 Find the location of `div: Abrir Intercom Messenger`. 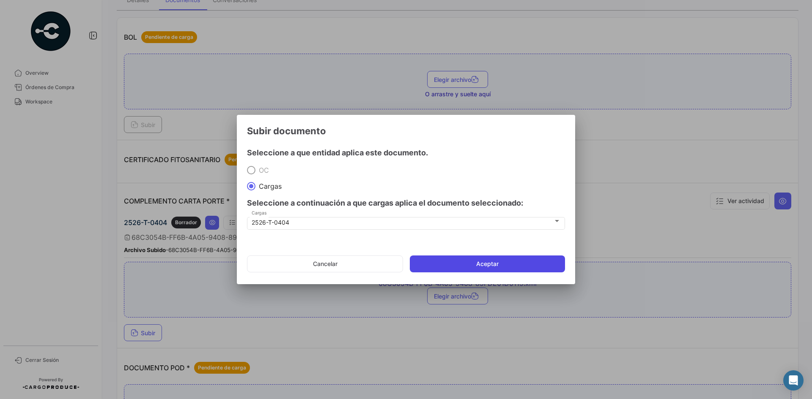

div: Abrir Intercom Messenger is located at coordinates (793, 381).